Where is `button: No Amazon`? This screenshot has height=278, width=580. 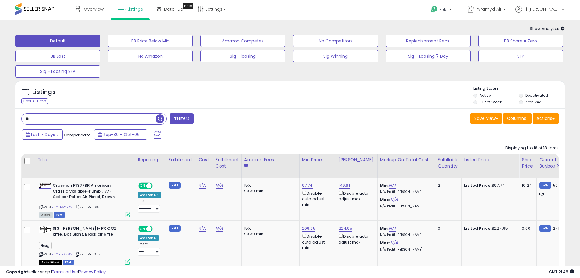
button: No Amazon is located at coordinates (150, 56).